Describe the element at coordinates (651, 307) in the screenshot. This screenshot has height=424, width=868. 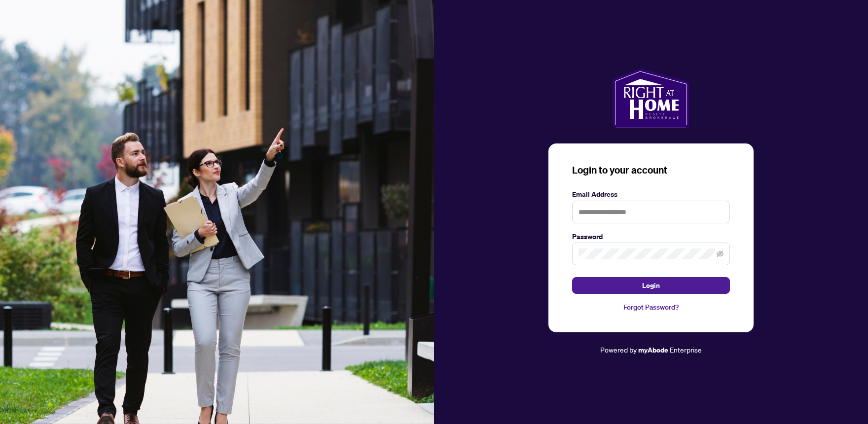
I see `a: Forgot Password?` at that location.